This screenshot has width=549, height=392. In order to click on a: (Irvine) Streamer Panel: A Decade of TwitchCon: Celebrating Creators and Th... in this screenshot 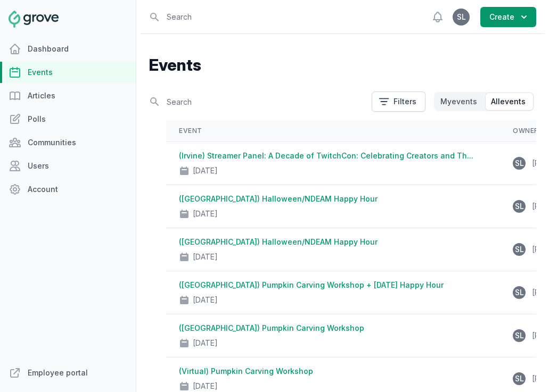, I will do `click(326, 155)`.